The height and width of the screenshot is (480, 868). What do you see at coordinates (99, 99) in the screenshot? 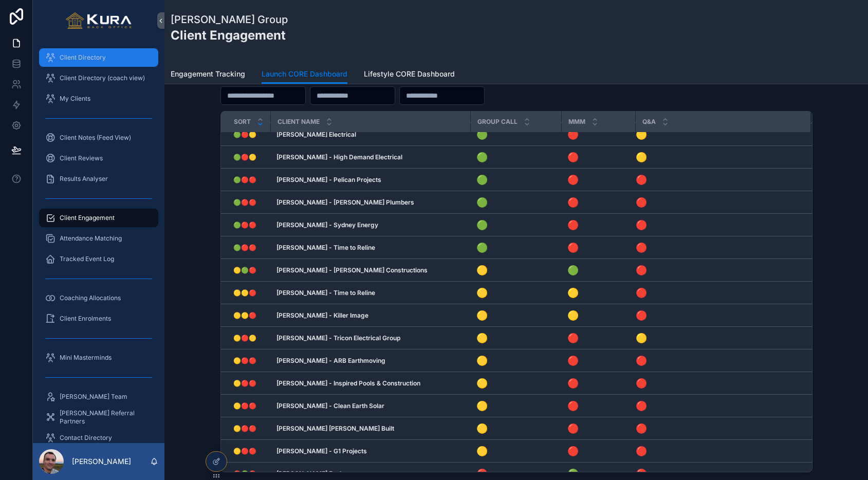
I see `a: My Clients` at bounding box center [99, 99].